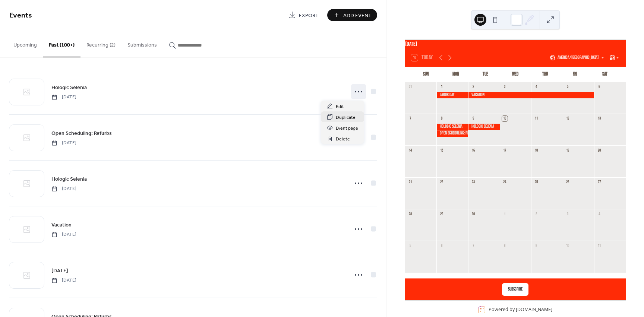  I want to click on div: 16, so click(473, 150).